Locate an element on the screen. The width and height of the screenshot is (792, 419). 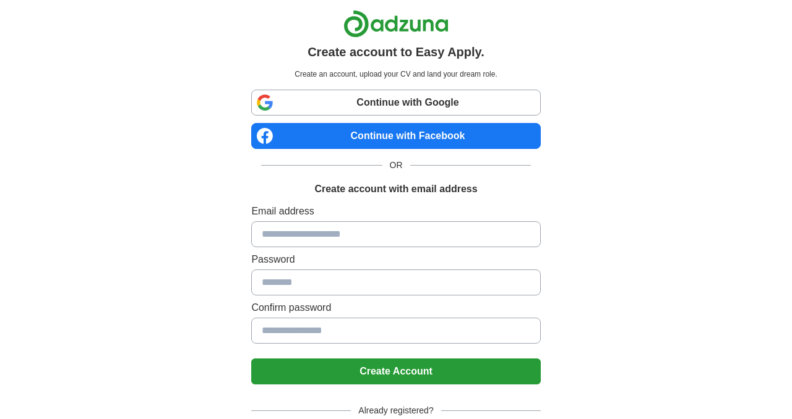
button: Create Account is located at coordinates (395, 372).